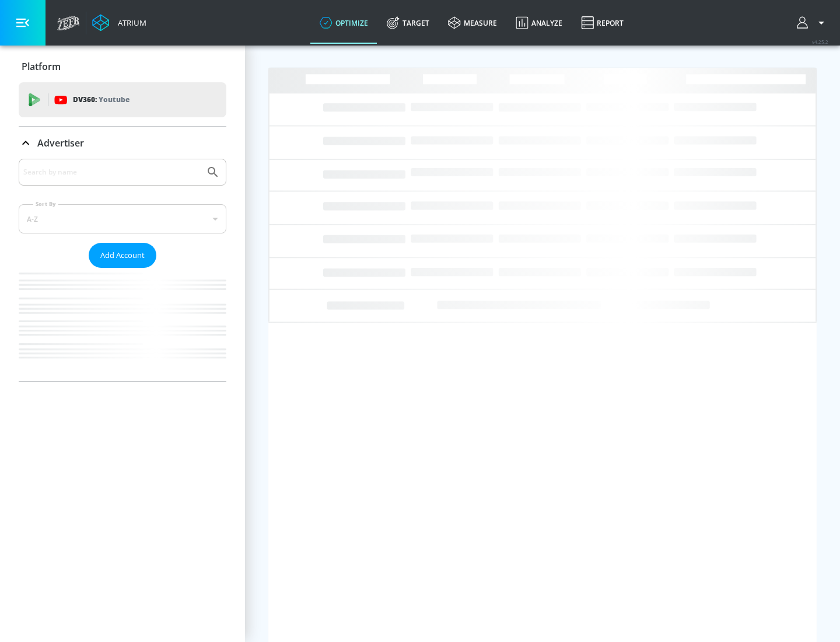 Image resolution: width=840 pixels, height=642 pixels. What do you see at coordinates (40, 67) in the screenshot?
I see `p: Platform` at bounding box center [40, 67].